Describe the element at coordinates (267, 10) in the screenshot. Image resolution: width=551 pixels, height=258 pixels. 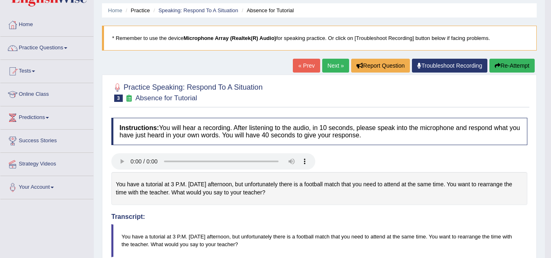
I see `li: Absence for Tutorial` at that location.